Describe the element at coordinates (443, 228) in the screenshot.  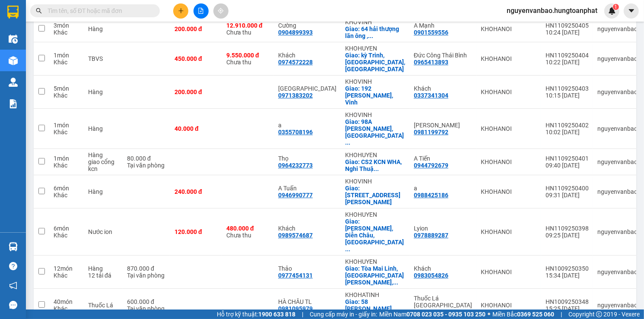
I see `div: Lyion` at that location.